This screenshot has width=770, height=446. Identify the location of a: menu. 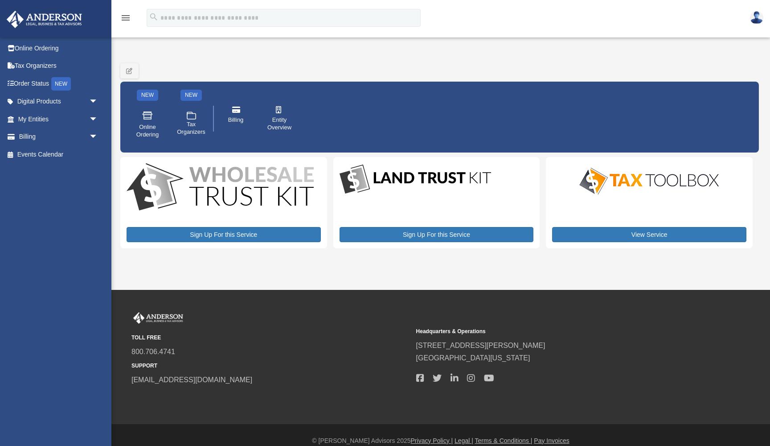
(126, 19).